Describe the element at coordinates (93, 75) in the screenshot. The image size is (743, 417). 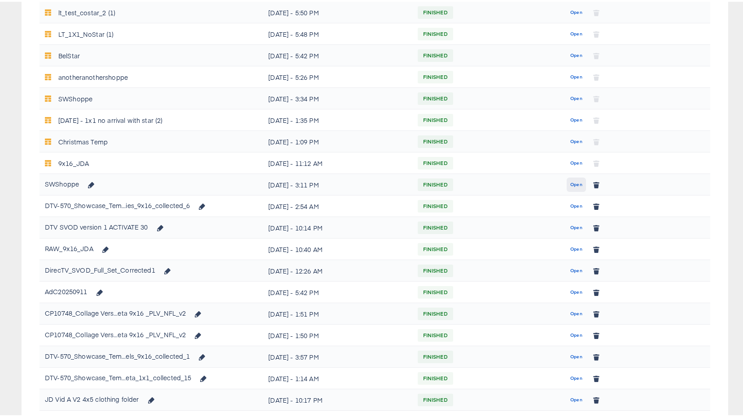
I see `div: anotheranothershoppe` at that location.